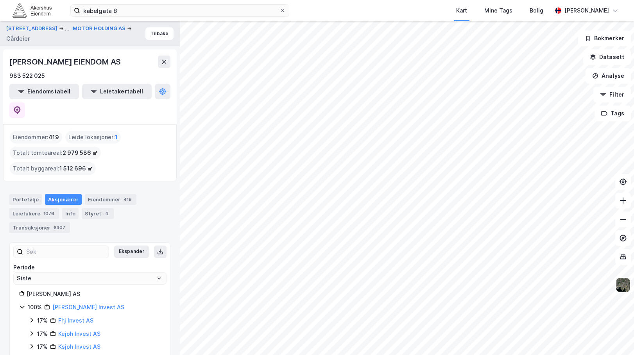  Describe the element at coordinates (32, 10) in the screenshot. I see `img: akershus-eiendom-logo.9091f326c980b4bce74ccdd9f866810c.svg` at that location.